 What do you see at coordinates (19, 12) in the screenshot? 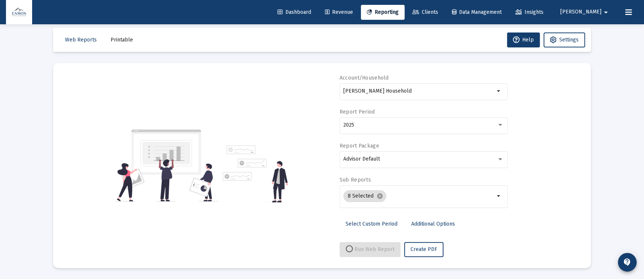
I see `img: Dashboard` at bounding box center [19, 12].